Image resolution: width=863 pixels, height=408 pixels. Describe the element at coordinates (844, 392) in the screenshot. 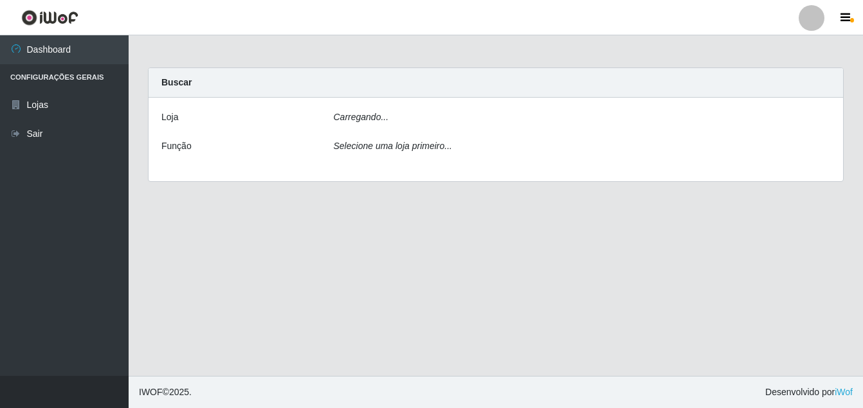

I see `a: iWof` at that location.